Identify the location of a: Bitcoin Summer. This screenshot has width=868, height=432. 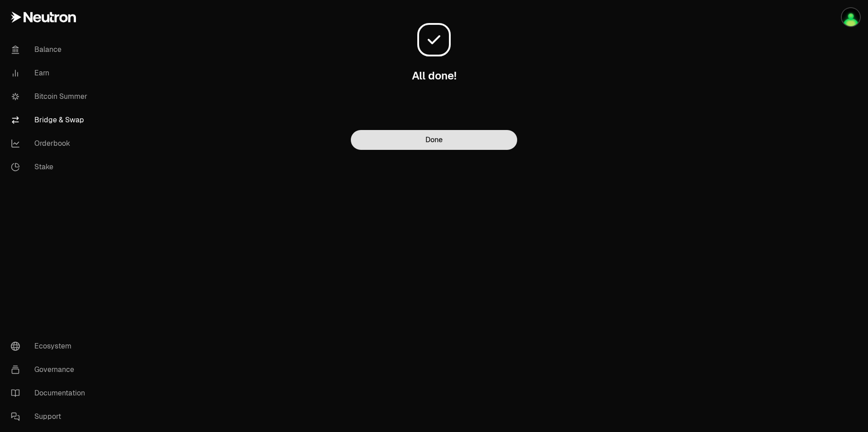
(51, 97).